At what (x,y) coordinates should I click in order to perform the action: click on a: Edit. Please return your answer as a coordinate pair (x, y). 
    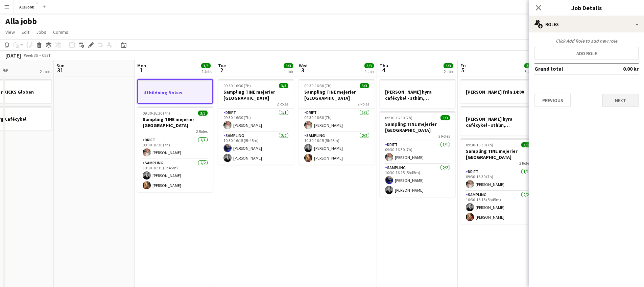
    Looking at the image, I should click on (25, 32).